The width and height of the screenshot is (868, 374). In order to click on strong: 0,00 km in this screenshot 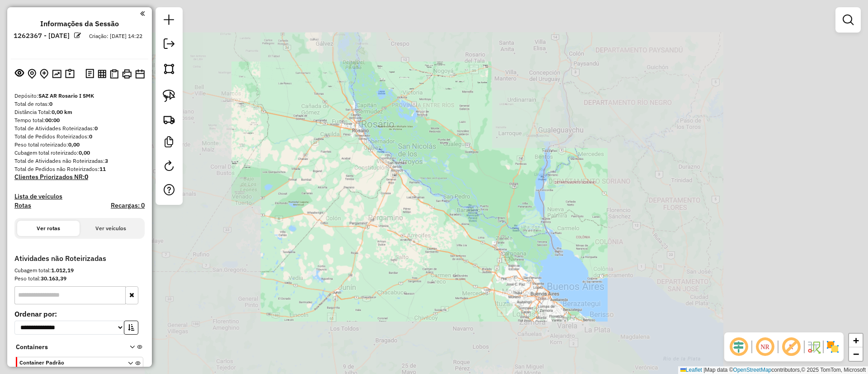, I will do `click(62, 112)`.